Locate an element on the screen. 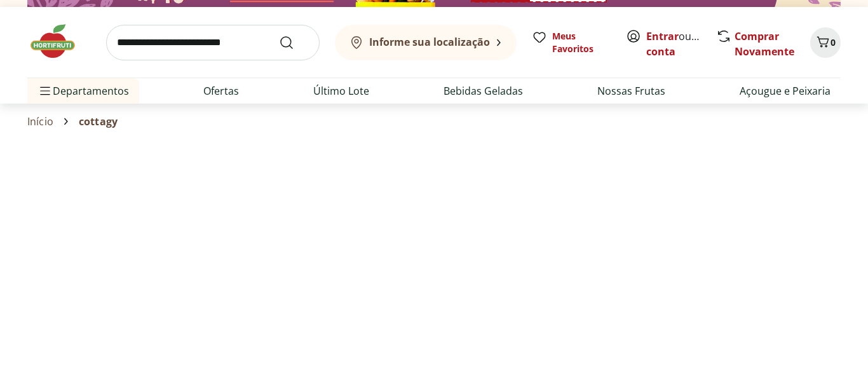 The width and height of the screenshot is (868, 377). a: Último Lote is located at coordinates (341, 91).